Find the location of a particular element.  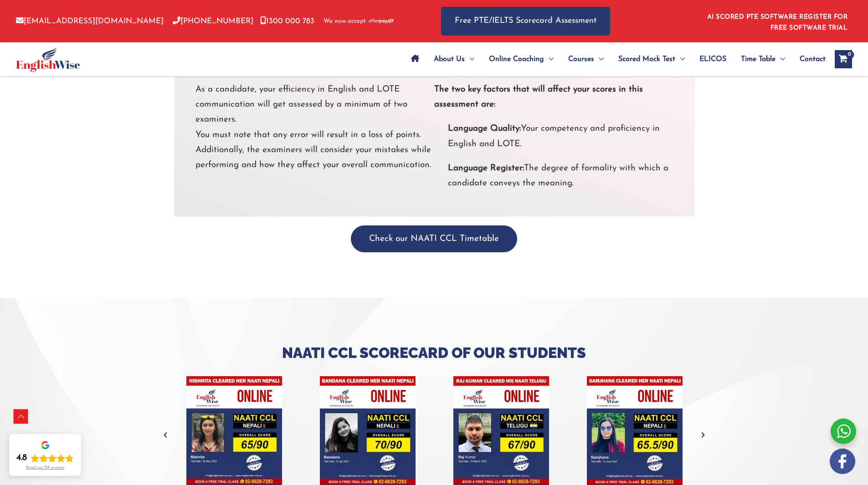

aside: Header Widget 1 is located at coordinates (777, 21).